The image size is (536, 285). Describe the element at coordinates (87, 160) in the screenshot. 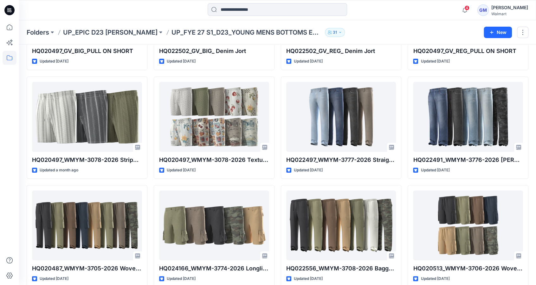

I see `p: HQ020497_WMYM-3078-2026 Stripe Texture Short (set) Inseam 6”` at that location.